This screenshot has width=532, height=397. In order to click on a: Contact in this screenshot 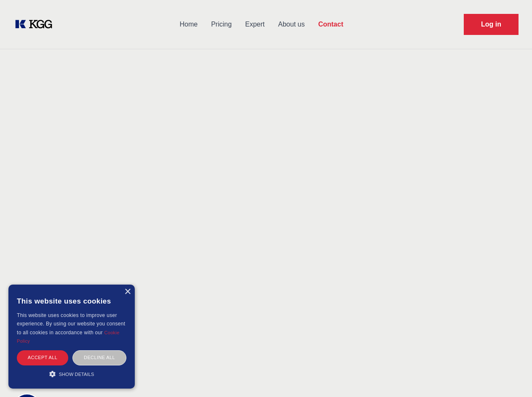, I will do `click(331, 24)`.